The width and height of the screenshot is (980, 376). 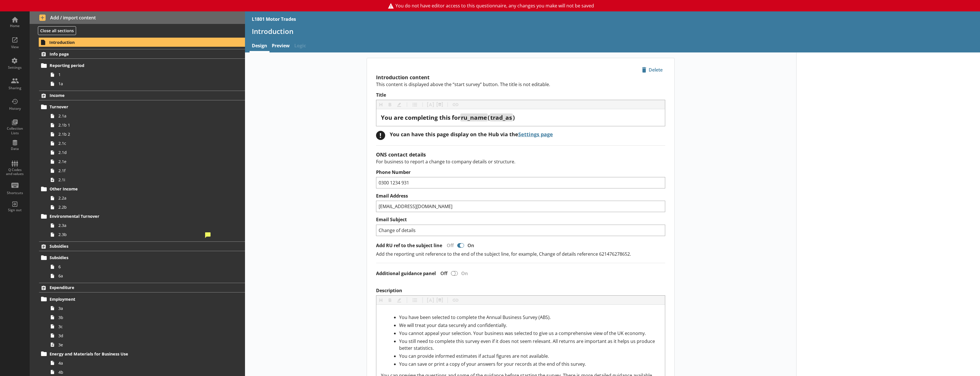 I want to click on a: Energy and Materials for Business Use, so click(x=142, y=354).